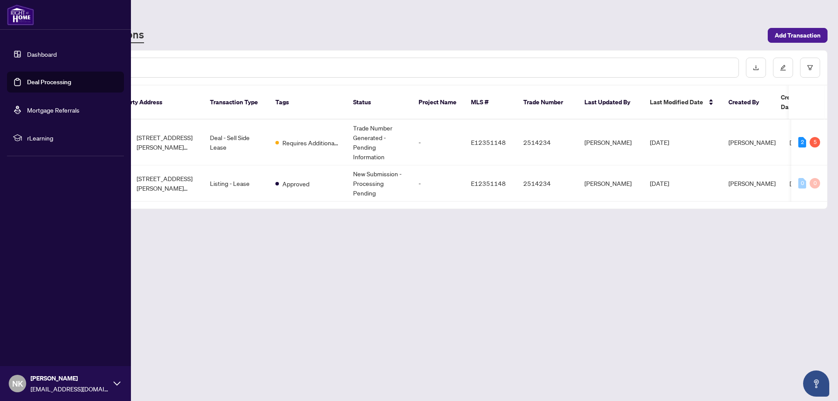 The height and width of the screenshot is (401, 838). What do you see at coordinates (547, 103) in the screenshot?
I see `th: Trade Number` at bounding box center [547, 103].